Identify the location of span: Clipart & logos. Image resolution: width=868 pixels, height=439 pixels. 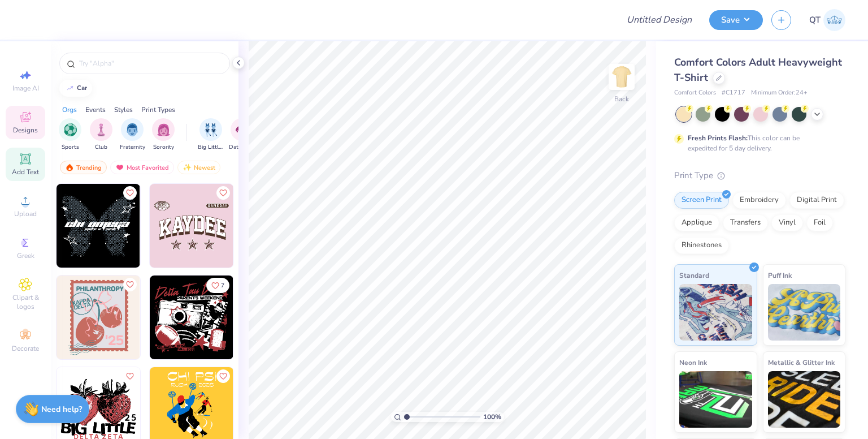
(25, 302).